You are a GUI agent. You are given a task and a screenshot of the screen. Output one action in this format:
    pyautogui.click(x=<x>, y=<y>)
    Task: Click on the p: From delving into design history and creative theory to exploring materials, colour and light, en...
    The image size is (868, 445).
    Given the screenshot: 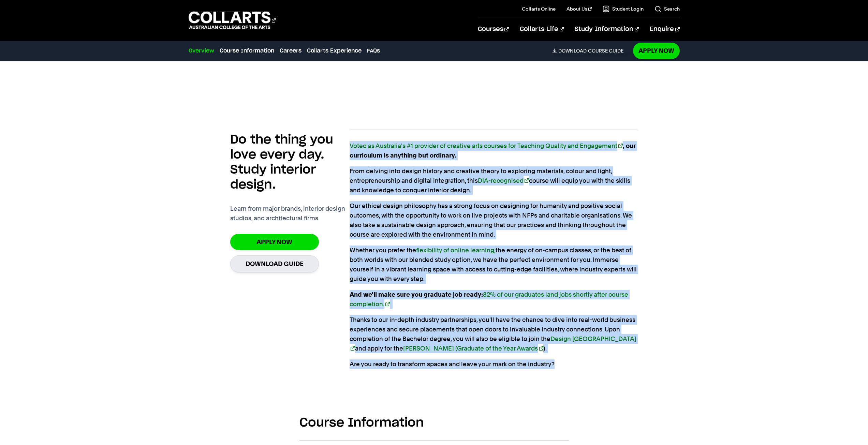 What is the action you would take?
    pyautogui.click(x=493, y=181)
    